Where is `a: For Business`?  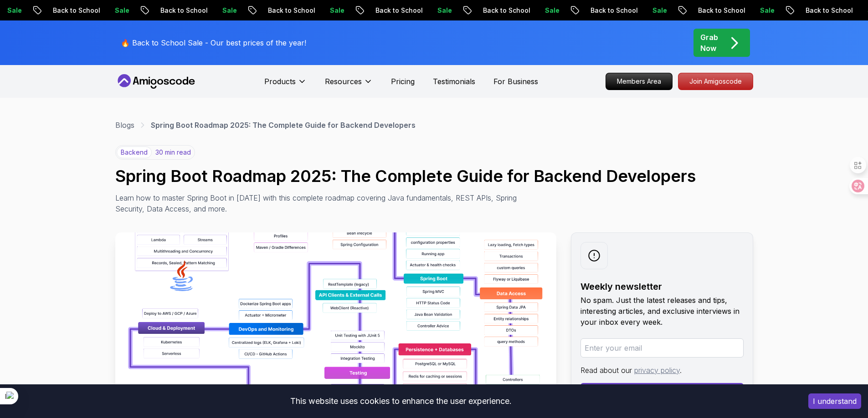 a: For Business is located at coordinates (515, 81).